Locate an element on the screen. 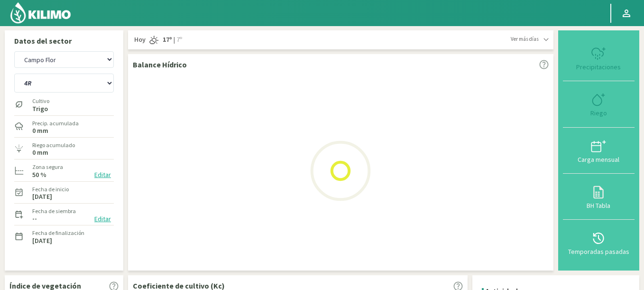  img: Loading... is located at coordinates (340, 171).